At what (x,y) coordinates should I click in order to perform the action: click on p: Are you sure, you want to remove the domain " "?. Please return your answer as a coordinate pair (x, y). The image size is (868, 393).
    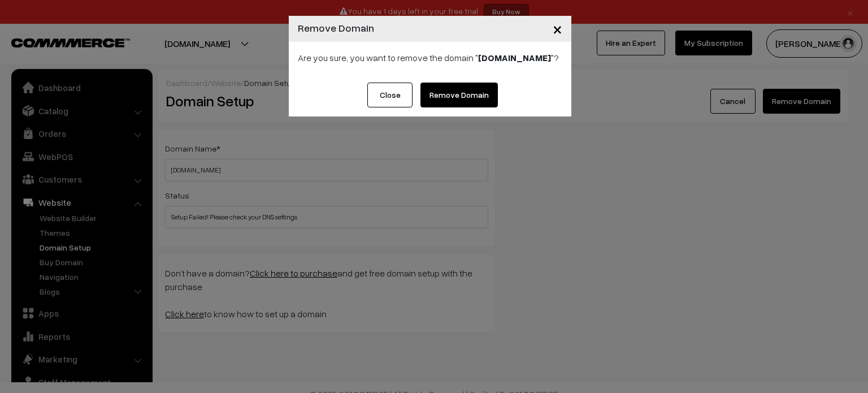
    Looking at the image, I should click on (430, 57).